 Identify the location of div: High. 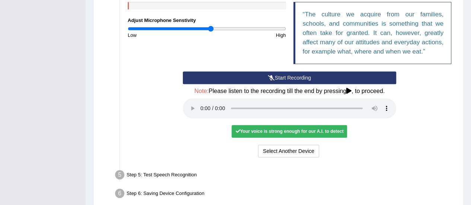
(248, 35).